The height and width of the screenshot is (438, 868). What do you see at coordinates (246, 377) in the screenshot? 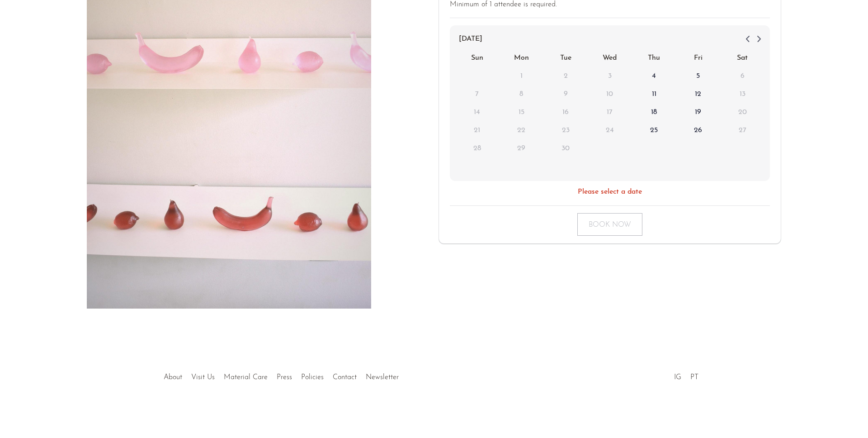
I see `a: Material Care` at bounding box center [246, 377].